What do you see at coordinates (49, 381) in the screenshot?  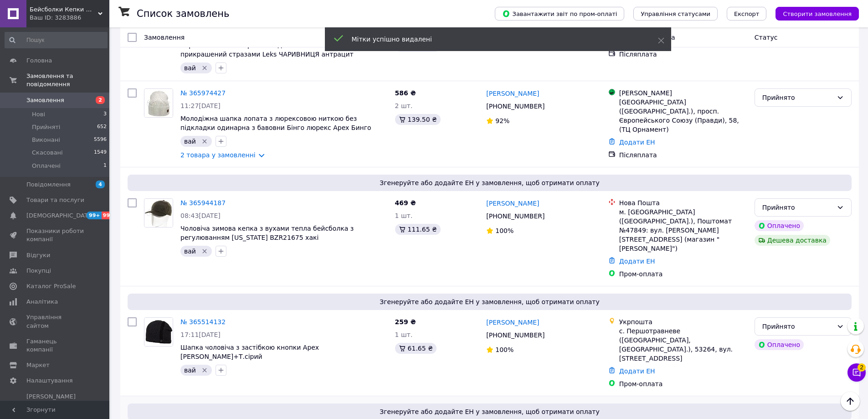 I see `span: Налаштування` at bounding box center [49, 381].